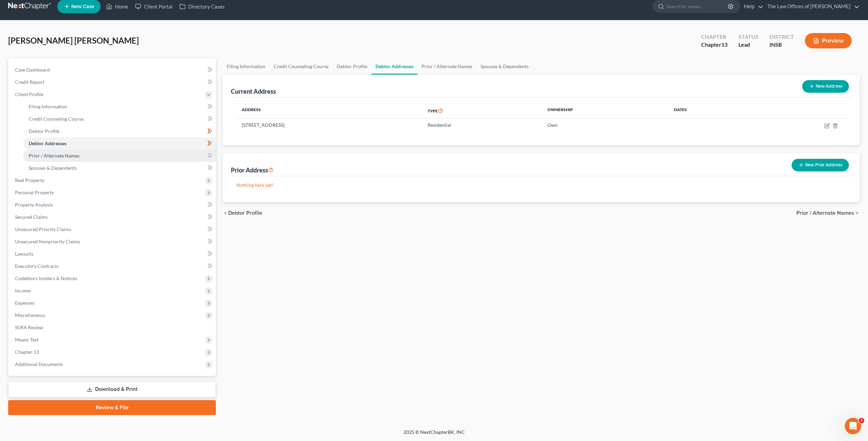 This screenshot has height=441, width=868. What do you see at coordinates (35, 192) in the screenshot?
I see `span: Personal Property` at bounding box center [35, 192].